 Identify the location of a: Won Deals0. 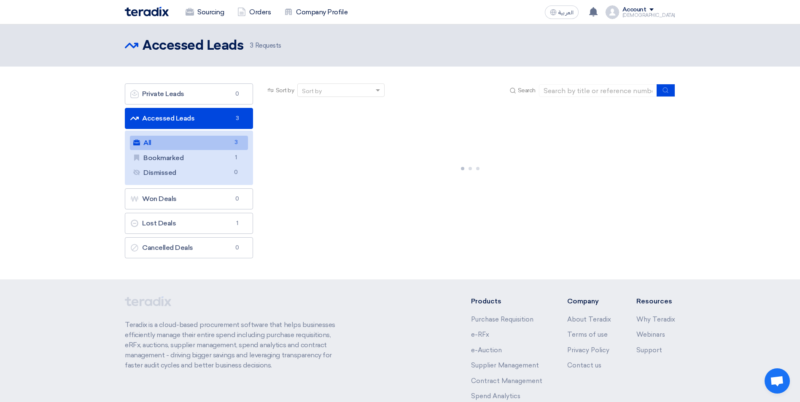
(189, 199).